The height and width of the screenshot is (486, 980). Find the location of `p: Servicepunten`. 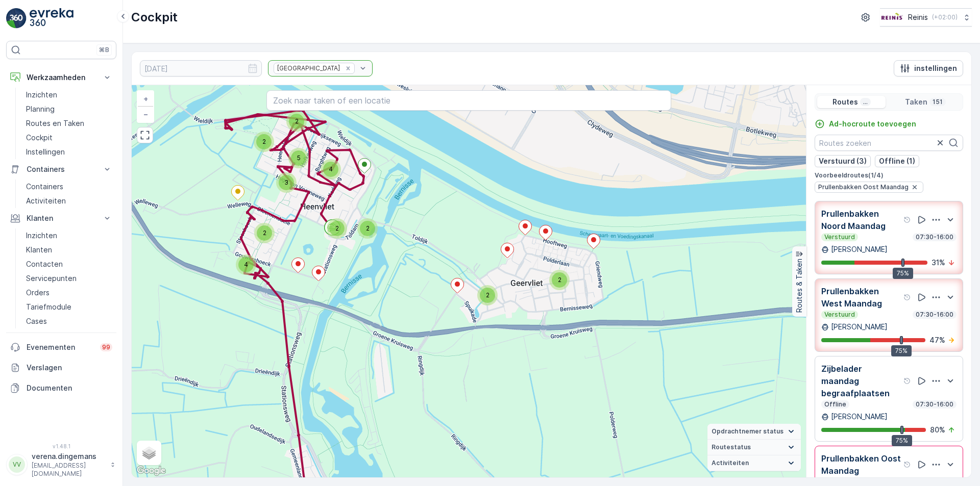

p: Servicepunten is located at coordinates (51, 278).